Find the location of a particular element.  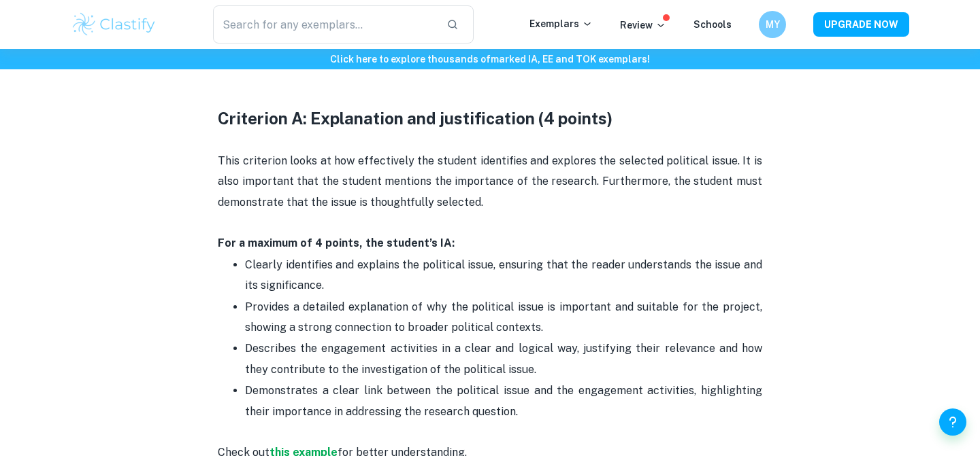

img: Clastify logo is located at coordinates (113, 25).